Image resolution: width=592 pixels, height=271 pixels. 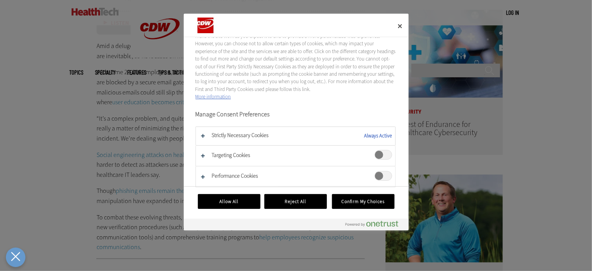 I want to click on h3: Manage Consent Preferences, so click(x=296, y=117).